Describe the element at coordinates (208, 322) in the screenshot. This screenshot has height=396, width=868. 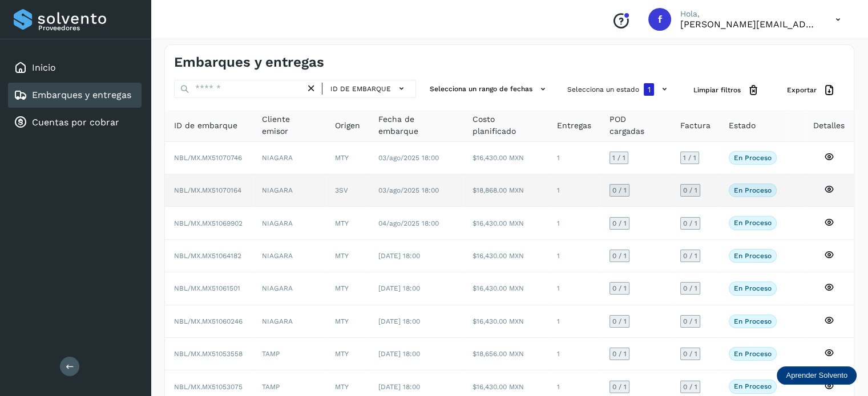
I see `span: NBL/MX.MX51060246` at that location.